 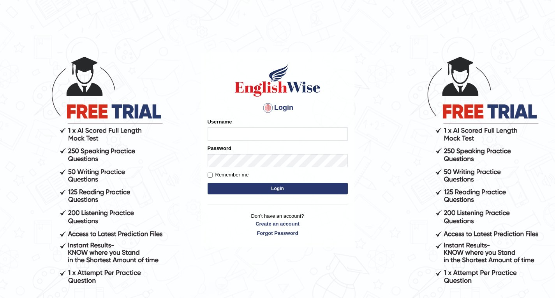 What do you see at coordinates (278, 224) in the screenshot?
I see `p: Don't have an account?` at bounding box center [278, 224].